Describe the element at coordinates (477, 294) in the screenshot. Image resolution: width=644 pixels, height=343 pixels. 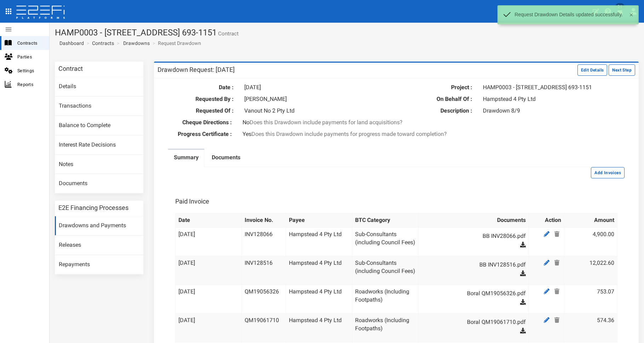
I see `a: Boral QM19056326.pdf` at that location.